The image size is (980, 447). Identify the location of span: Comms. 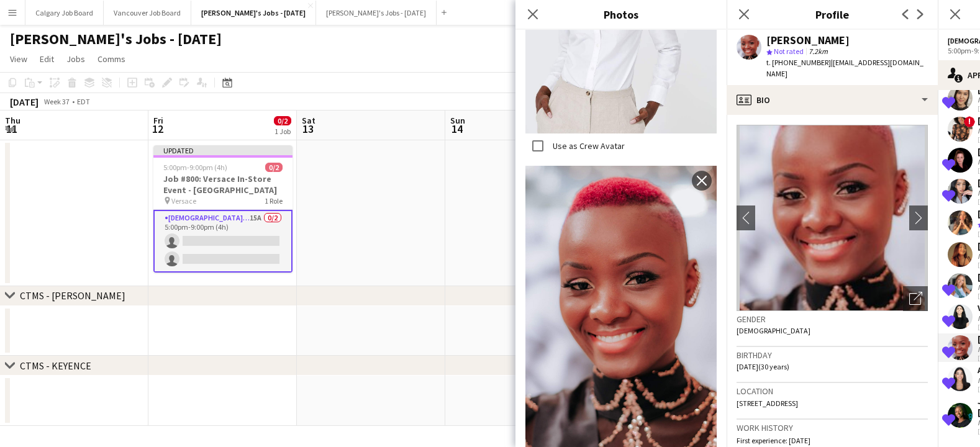
(111, 59).